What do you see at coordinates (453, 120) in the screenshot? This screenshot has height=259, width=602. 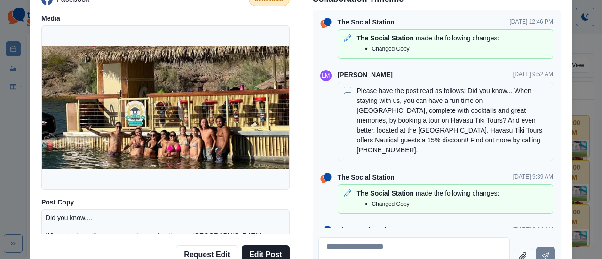 I see `p: Please have the post read as follows: Did you know... When staying with us, you can have a fun ti...` at bounding box center [453, 120].